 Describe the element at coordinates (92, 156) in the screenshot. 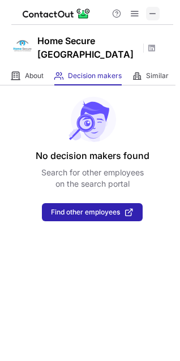

I see `header: No decision makers found` at that location.